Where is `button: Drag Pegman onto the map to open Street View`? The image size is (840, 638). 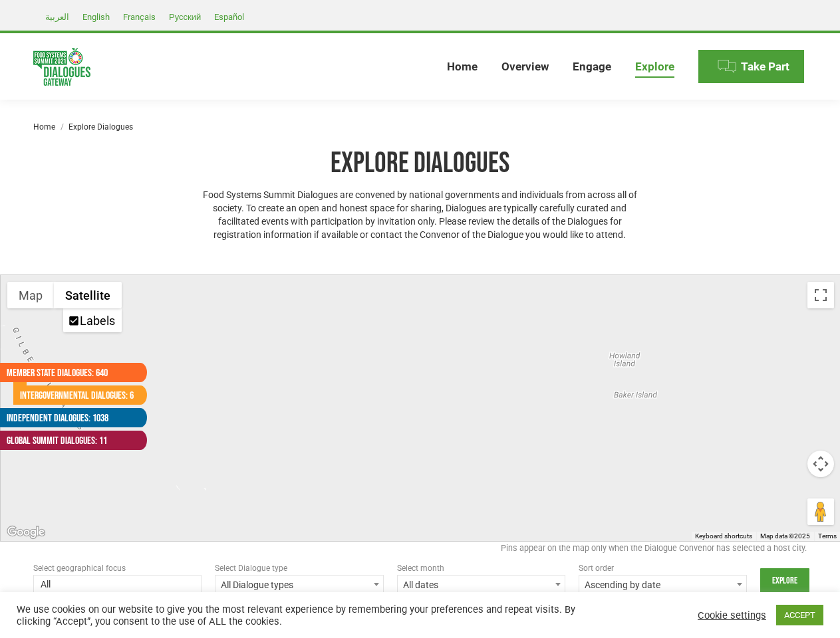 button: Drag Pegman onto the map to open Street View is located at coordinates (821, 512).